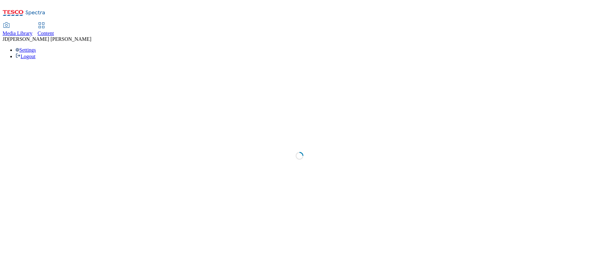 This screenshot has width=599, height=266. Describe the element at coordinates (17, 33) in the screenshot. I see `span: Media Library` at that location.